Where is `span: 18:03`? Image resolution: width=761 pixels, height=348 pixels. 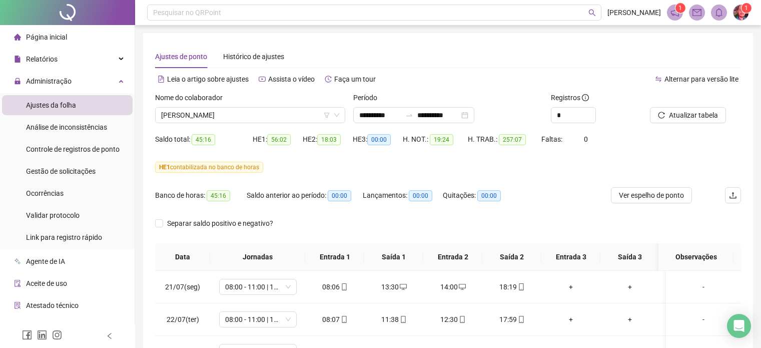 span: 18:03 is located at coordinates (329, 140).